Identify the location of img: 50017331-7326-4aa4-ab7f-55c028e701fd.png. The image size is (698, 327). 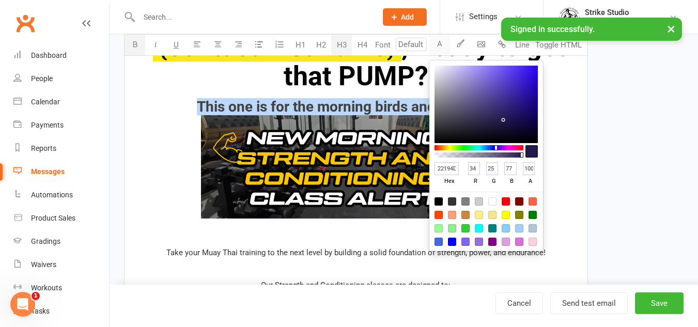
(356, 167).